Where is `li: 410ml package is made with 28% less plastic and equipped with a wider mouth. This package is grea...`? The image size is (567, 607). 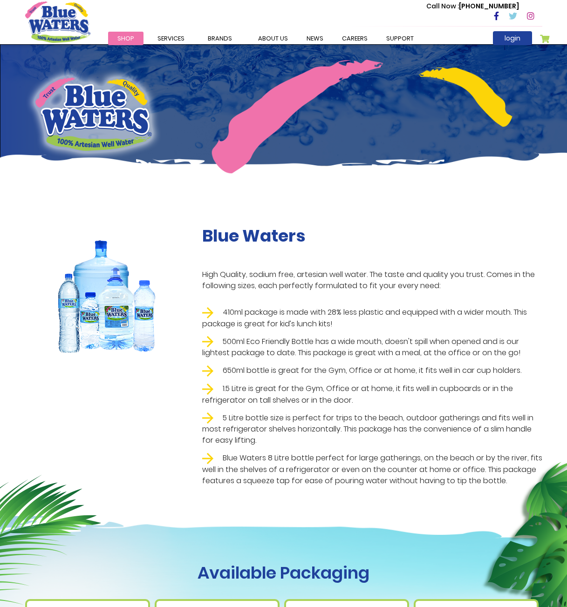
li: 410ml package is made with 28% less plastic and equipped with a wider mouth. This package is grea... is located at coordinates (372, 318).